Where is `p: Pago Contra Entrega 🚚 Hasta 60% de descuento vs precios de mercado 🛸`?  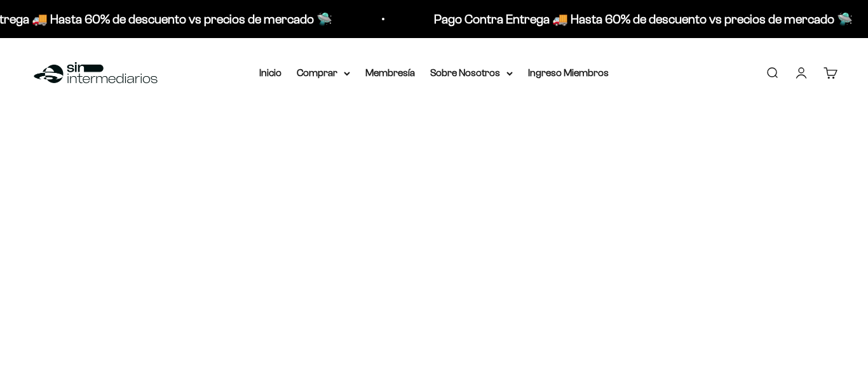
p: Pago Contra Entrega 🚚 Hasta 60% de descuento vs precios de mercado 🛸 is located at coordinates (643, 19).